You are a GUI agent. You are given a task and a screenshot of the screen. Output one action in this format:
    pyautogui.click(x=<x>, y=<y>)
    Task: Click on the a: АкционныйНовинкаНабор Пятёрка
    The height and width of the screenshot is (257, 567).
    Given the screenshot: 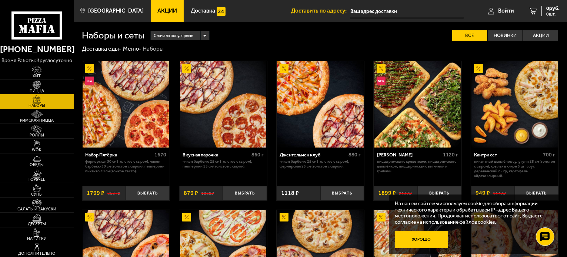 What is the action you would take?
    pyautogui.click(x=126, y=104)
    